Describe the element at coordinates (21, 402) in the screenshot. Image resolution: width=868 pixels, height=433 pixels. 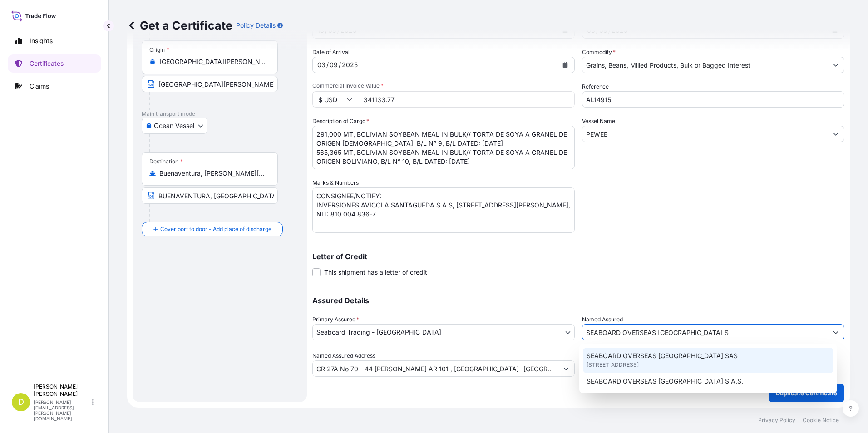
I see `span: D` at that location.